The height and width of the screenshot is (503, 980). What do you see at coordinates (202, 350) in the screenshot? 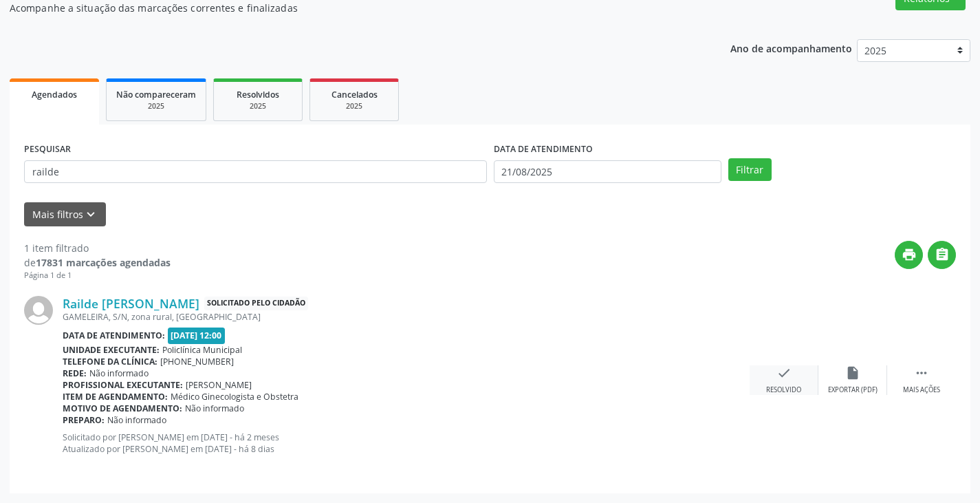
I see `span: Policlínica Municipal` at bounding box center [202, 350].